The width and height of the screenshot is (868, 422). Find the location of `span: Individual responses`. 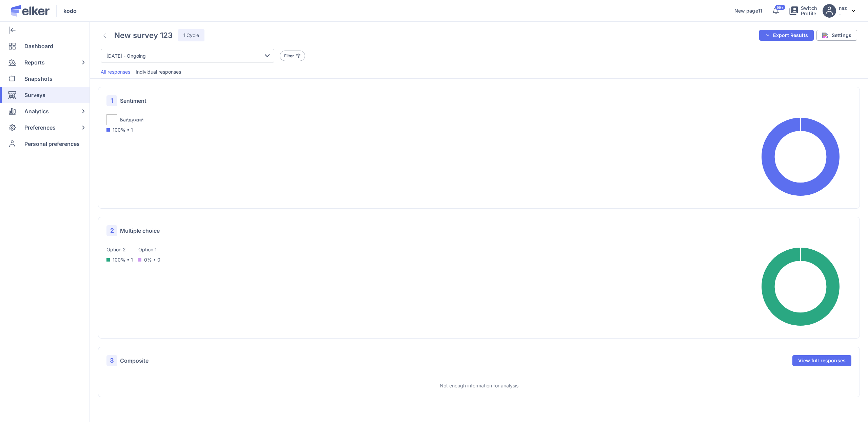

span: Individual responses is located at coordinates (158, 72).